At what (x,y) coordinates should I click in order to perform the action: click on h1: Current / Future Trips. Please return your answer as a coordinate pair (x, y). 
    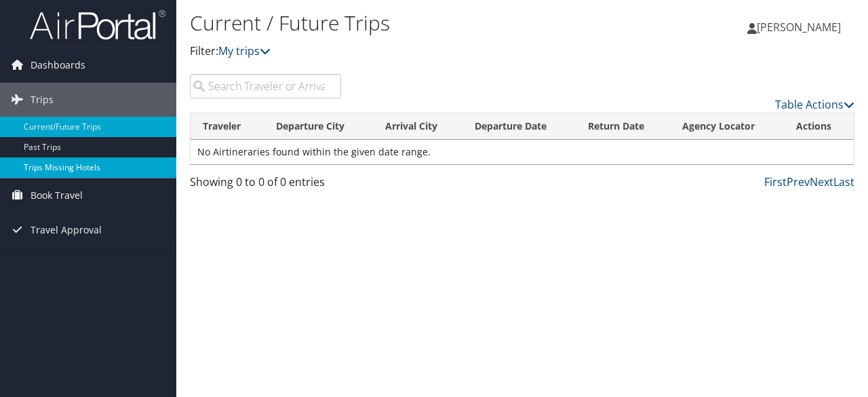
    Looking at the image, I should click on (411, 23).